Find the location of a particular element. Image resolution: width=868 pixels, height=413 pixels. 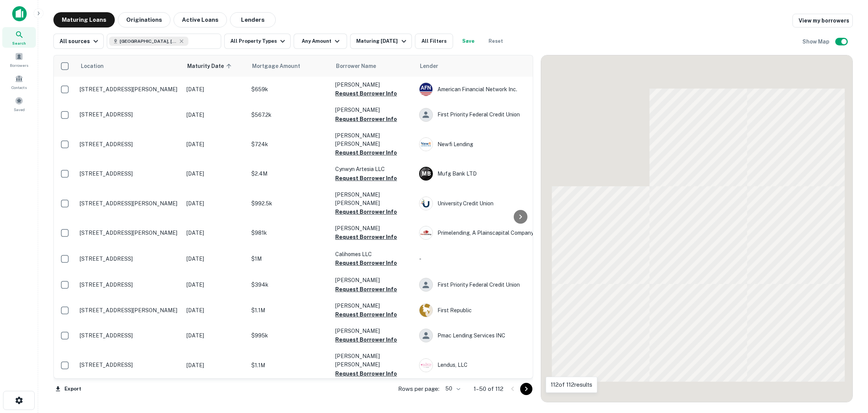

p: $2.4M is located at coordinates (290, 174).